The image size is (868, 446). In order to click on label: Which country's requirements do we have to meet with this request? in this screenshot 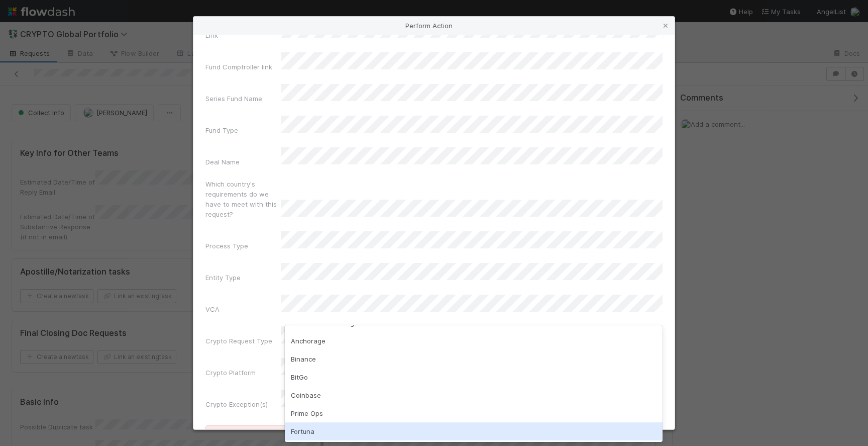, I will do `click(243, 199)`.